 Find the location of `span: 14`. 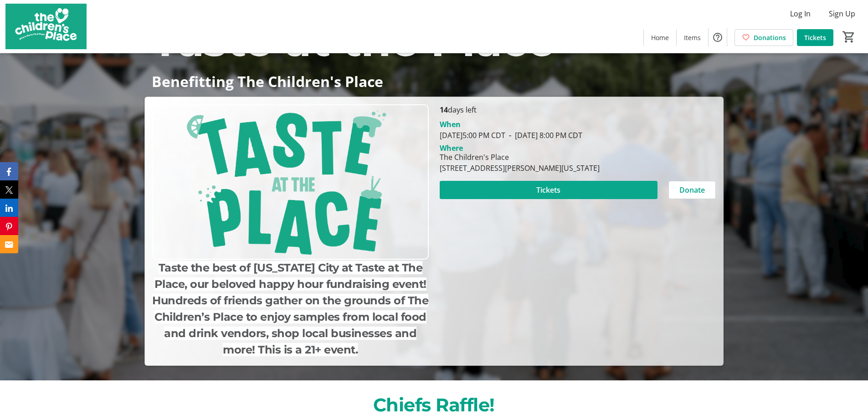

span: 14 is located at coordinates (444, 110).